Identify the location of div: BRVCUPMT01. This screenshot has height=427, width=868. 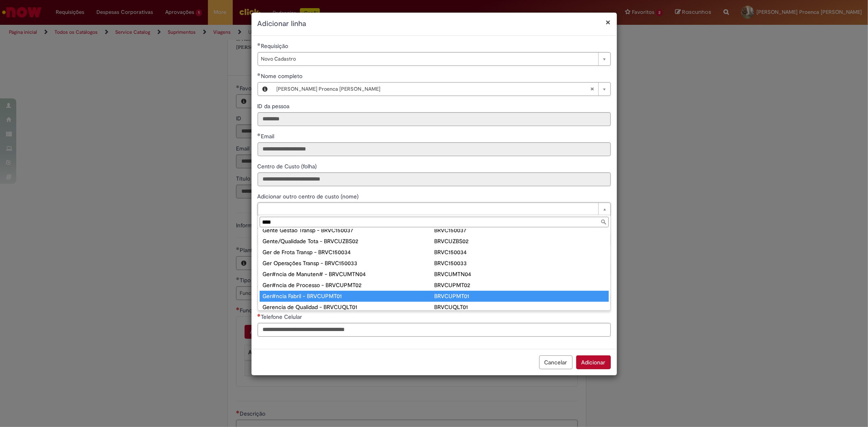
(520, 296).